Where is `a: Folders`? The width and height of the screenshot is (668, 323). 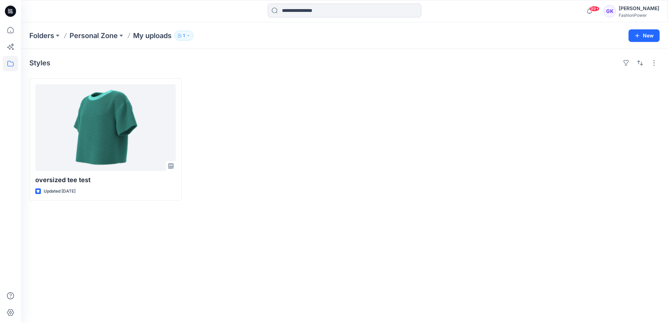 a: Folders is located at coordinates (42, 36).